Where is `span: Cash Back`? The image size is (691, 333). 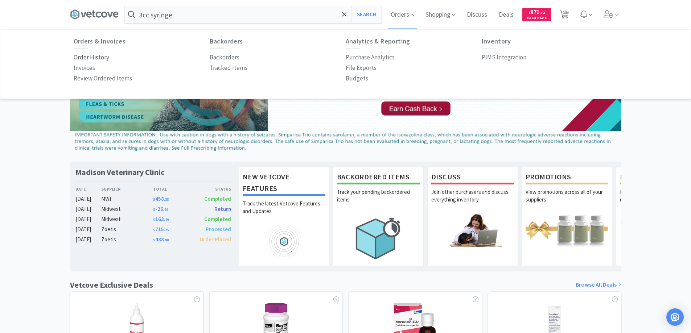
span: Cash Back is located at coordinates (536, 18).